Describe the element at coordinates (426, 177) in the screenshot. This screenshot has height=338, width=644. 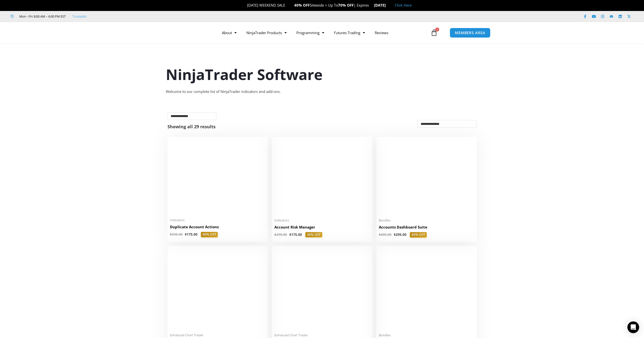
I see `img: Accounts Dashboard Suite` at that location.